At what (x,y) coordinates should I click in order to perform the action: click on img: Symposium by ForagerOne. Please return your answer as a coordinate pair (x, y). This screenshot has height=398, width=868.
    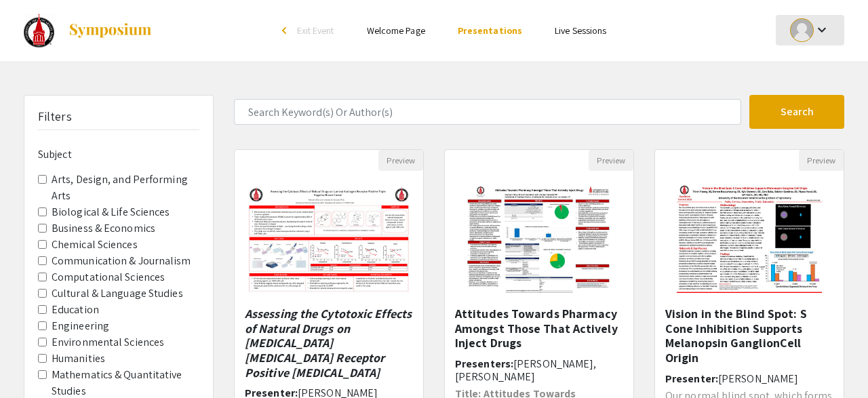
    Looking at the image, I should click on (110, 30).